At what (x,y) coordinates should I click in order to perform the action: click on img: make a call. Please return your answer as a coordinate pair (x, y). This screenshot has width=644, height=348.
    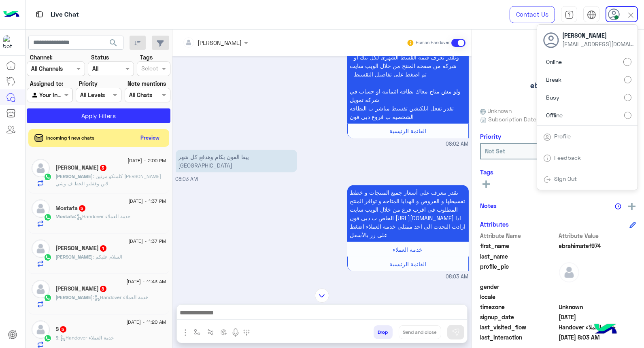
    Looking at the image, I should click on (247, 333).